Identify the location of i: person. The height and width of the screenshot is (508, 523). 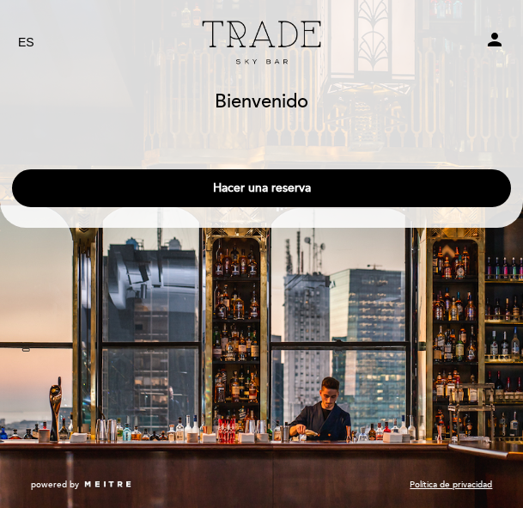
(495, 40).